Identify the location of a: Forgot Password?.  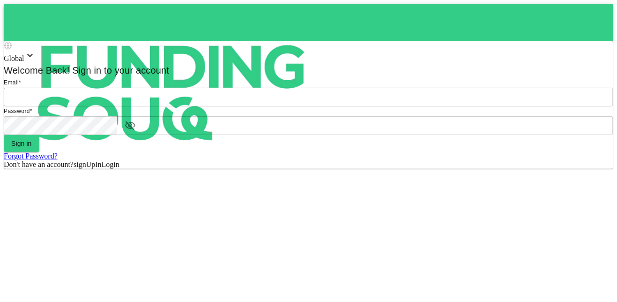
(30, 156).